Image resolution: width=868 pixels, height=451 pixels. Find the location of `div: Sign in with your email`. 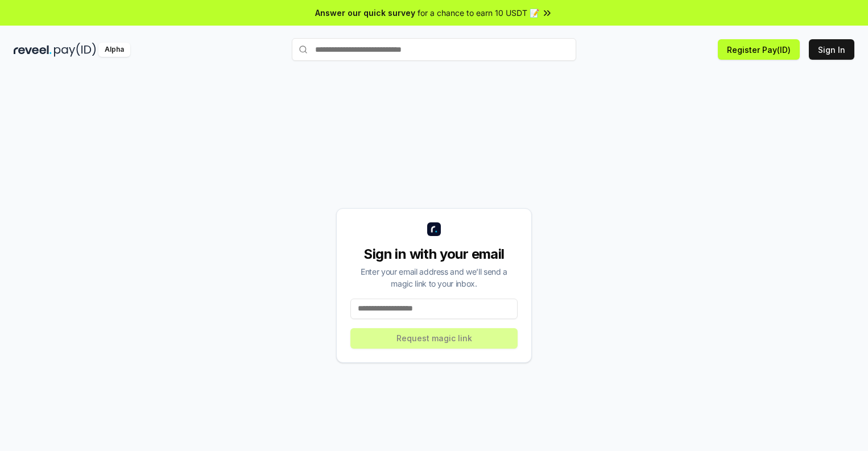

div: Sign in with your email is located at coordinates (434, 255).